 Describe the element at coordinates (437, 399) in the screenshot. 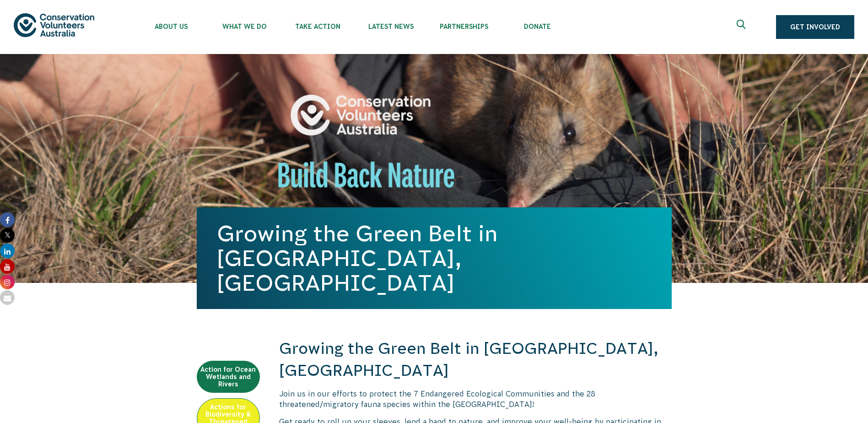

I see `span: Join us in our efforts to protect the 7 Endangered Ecological Communities and the 28 threatened/m...` at that location.